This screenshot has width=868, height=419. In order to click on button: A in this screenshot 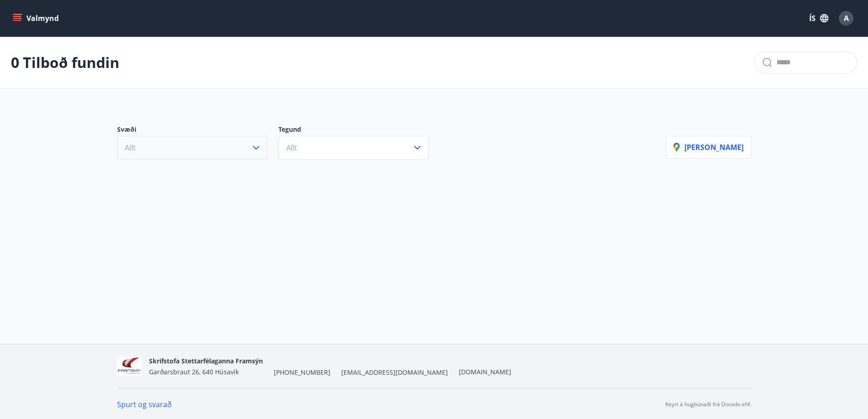, I will do `click(846, 18)`.